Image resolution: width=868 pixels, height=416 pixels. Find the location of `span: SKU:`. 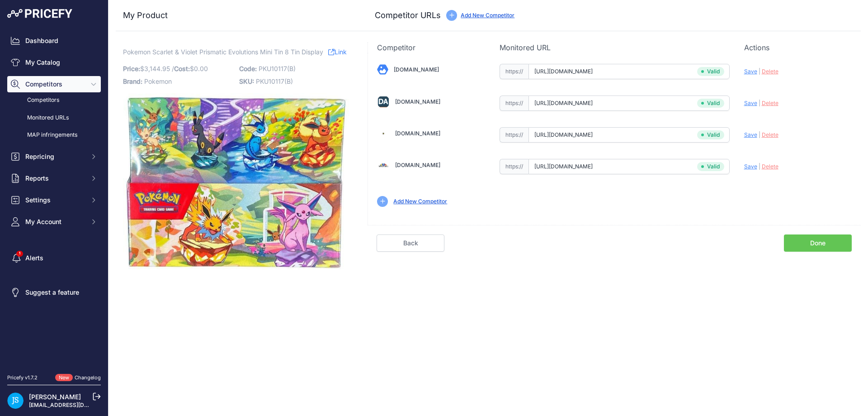

span: SKU: is located at coordinates (246, 81).